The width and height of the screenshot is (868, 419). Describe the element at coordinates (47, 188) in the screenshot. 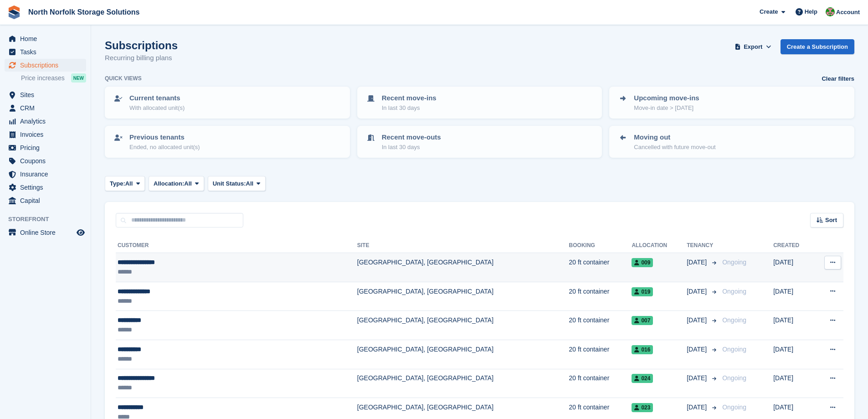

I see `span: Settings` at that location.